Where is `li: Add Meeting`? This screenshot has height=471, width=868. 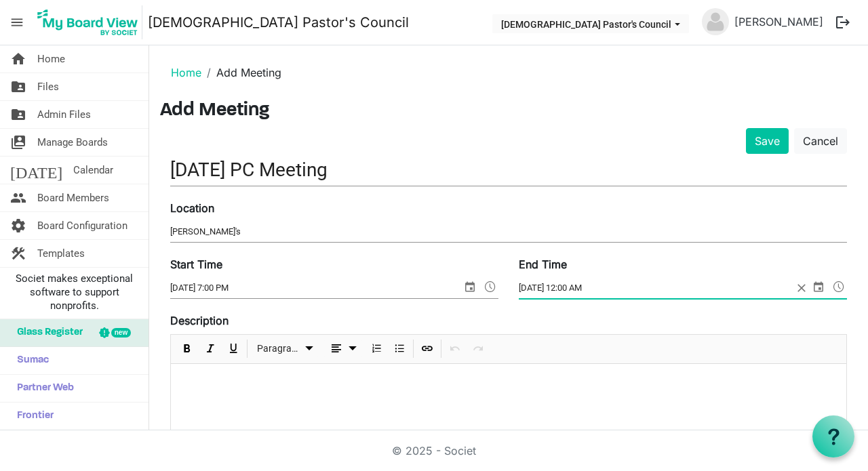 li: Add Meeting is located at coordinates (242, 72).